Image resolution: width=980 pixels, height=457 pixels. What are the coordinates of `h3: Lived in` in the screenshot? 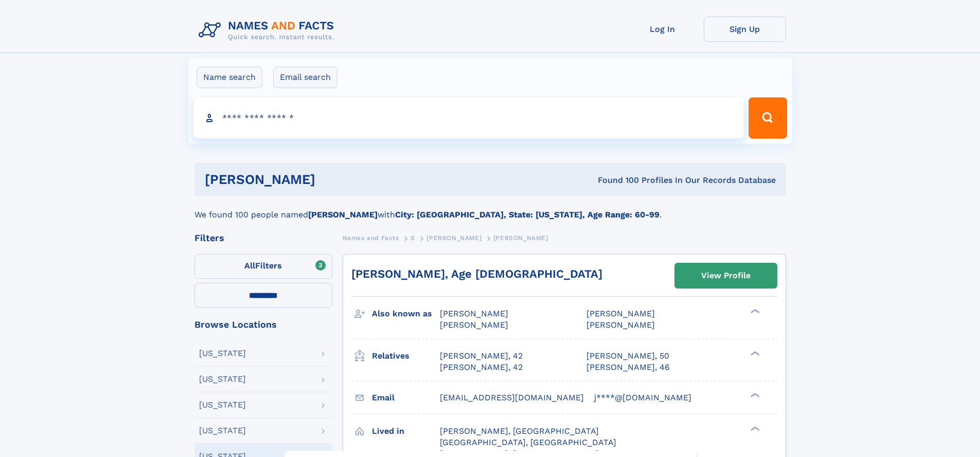 It's located at (406, 431).